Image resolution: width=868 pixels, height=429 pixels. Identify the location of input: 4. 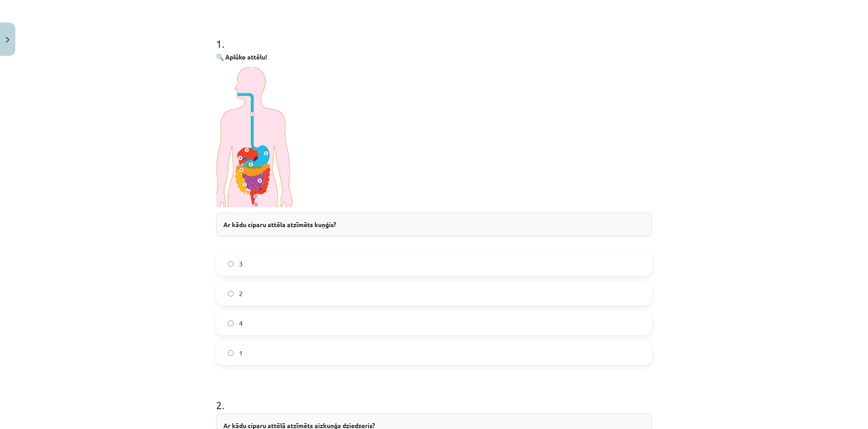
(231, 323).